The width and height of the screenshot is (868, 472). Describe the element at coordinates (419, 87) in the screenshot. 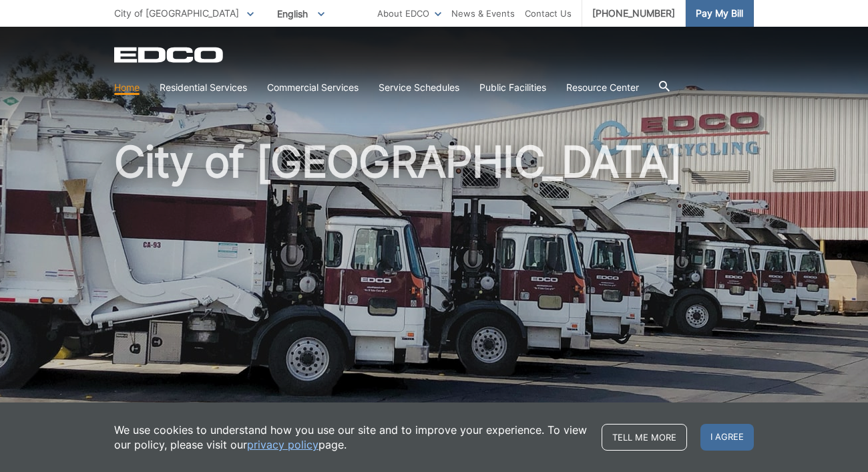

I see `a: Service Schedules` at that location.